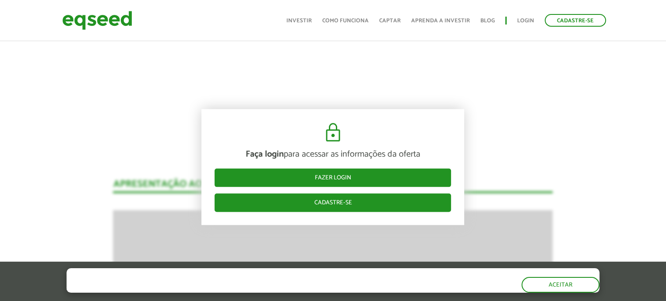 Image resolution: width=666 pixels, height=301 pixels. What do you see at coordinates (390, 21) in the screenshot?
I see `a: Captar` at bounding box center [390, 21].